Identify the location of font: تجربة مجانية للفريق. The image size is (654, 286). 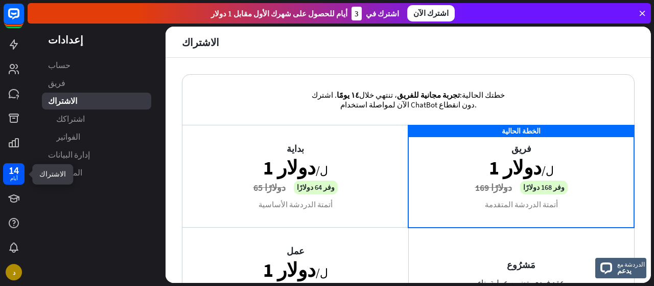
(428, 94).